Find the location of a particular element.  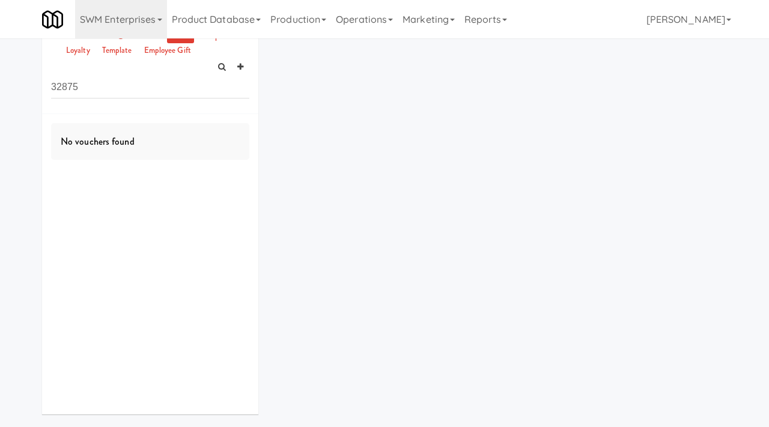

a: template is located at coordinates (117, 50).